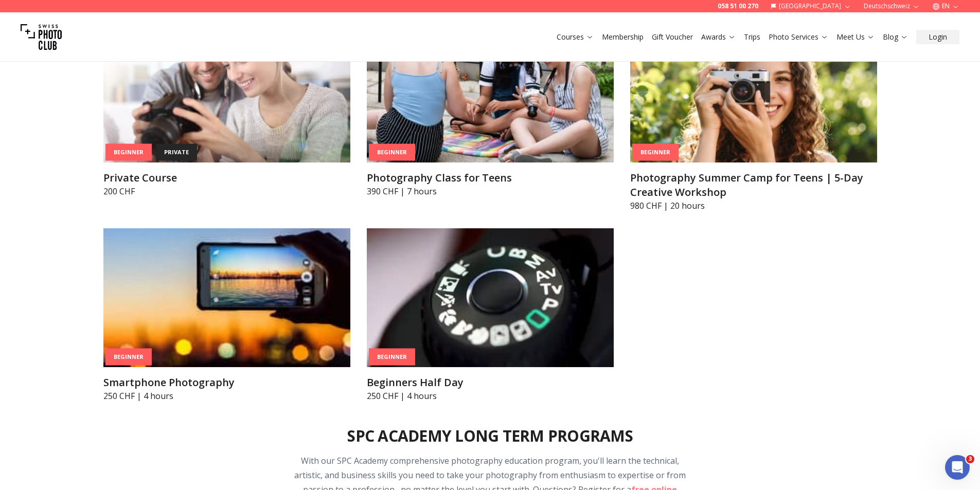 This screenshot has width=980, height=490. I want to click on a: Private CourseBeginnerprivatePrivate Course200 CHF, so click(227, 111).